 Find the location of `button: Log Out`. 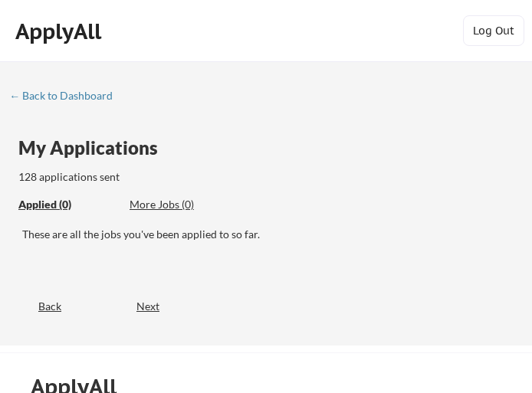

button: Log Out is located at coordinates (494, 31).